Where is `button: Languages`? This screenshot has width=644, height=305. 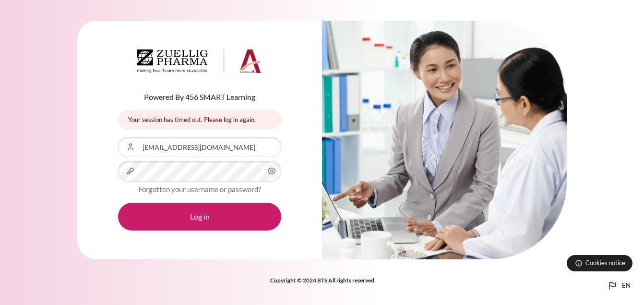
button: Languages is located at coordinates (619, 286).